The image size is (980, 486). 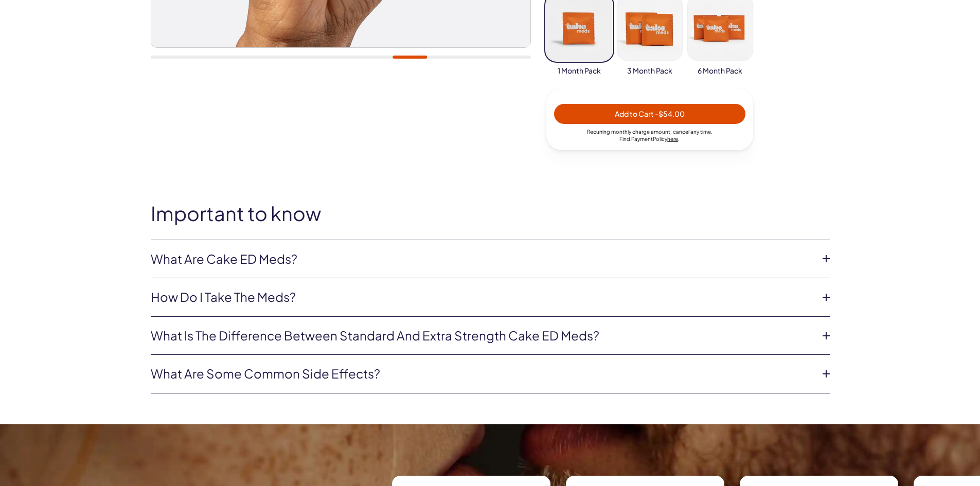 What do you see at coordinates (482, 374) in the screenshot?
I see `a: What are some common side effects?` at bounding box center [482, 374].